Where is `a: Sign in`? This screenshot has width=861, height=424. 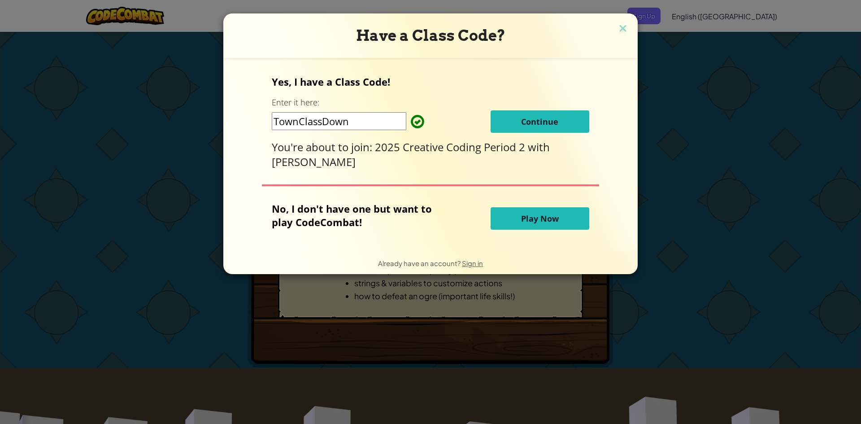 a: Sign in is located at coordinates (472, 263).